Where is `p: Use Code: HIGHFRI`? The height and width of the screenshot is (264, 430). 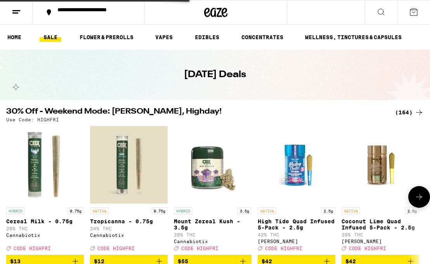 p: Use Code: HIGHFRI is located at coordinates (33, 119).